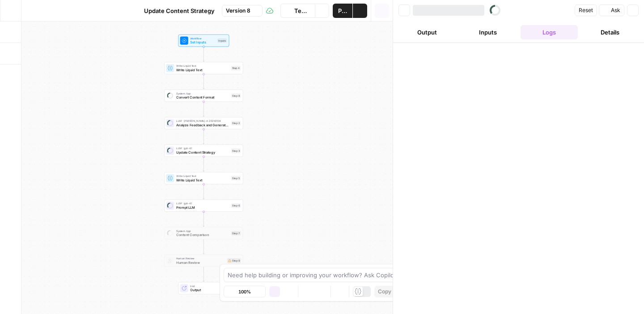 This screenshot has width=644, height=314. What do you see at coordinates (385, 291) in the screenshot?
I see `button: Copy` at bounding box center [385, 291].